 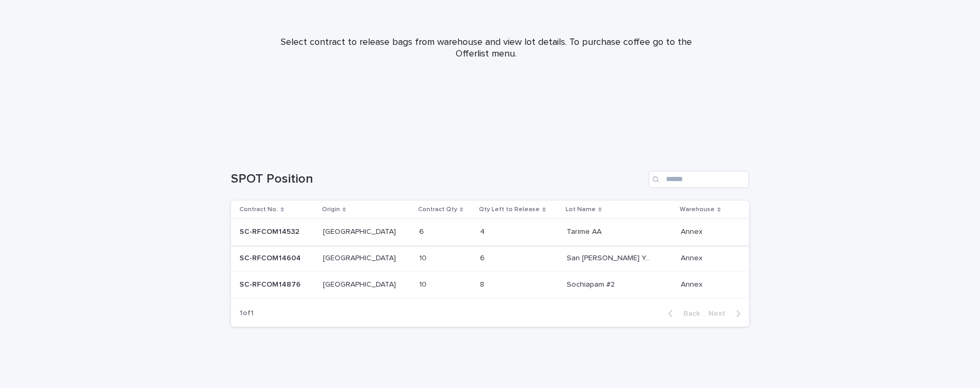 What do you see at coordinates (486, 48) in the screenshot?
I see `p: Select contract to release bags from warehouse and view lot details. To purchase coffee go to the...` at bounding box center [486, 48].